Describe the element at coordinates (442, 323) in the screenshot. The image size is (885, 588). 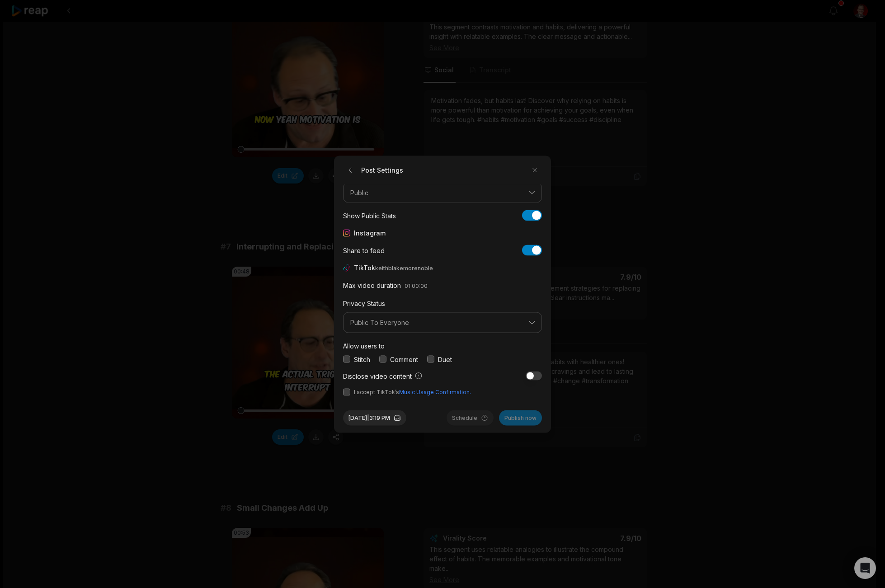
I see `button: Public To Everyone` at that location.